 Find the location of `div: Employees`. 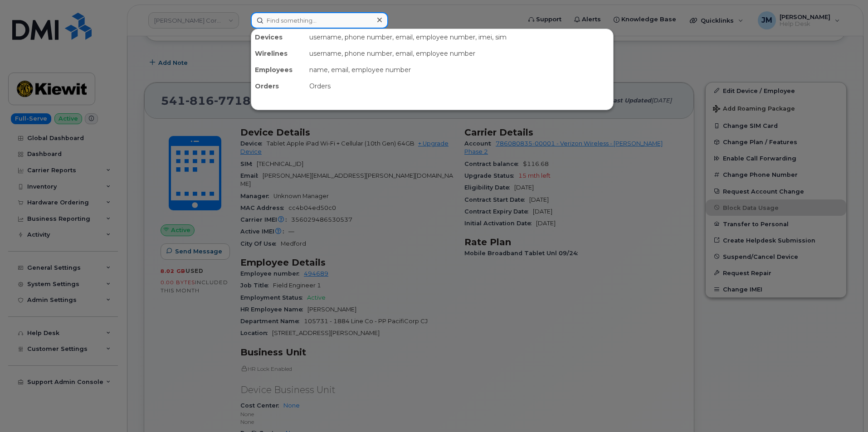

div: Employees is located at coordinates (279, 70).